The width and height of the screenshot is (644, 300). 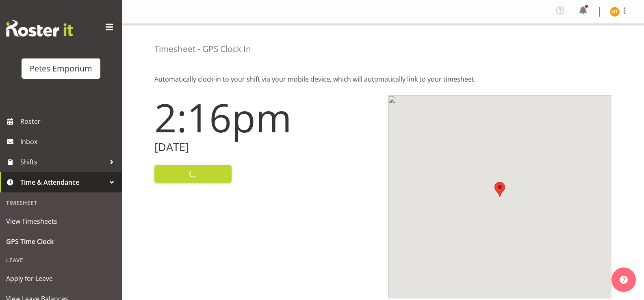 I want to click on a: Apply for Leave, so click(x=61, y=279).